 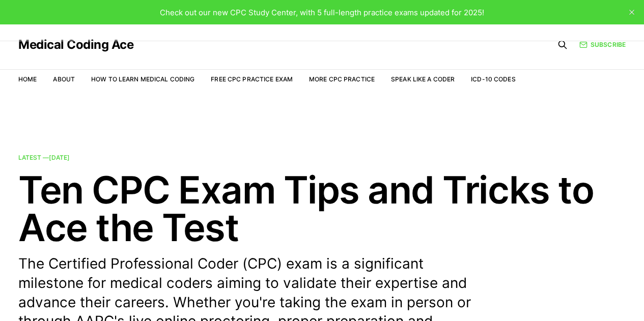 What do you see at coordinates (251, 79) in the screenshot?
I see `a: Free CPC Practice Exam` at bounding box center [251, 79].